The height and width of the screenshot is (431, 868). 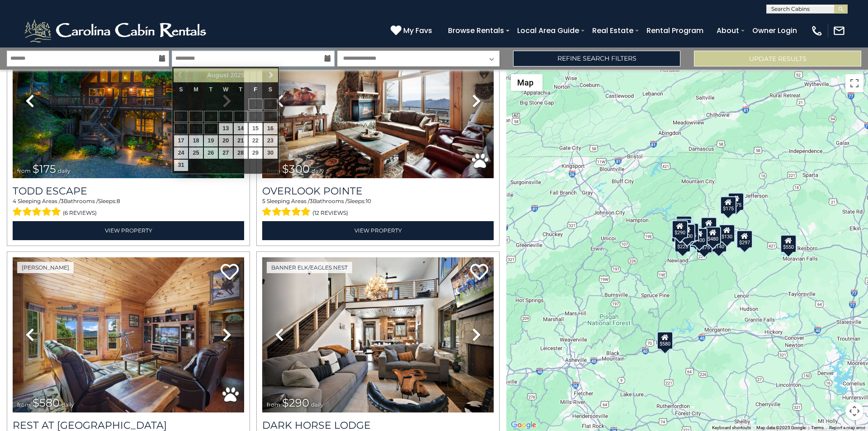 What do you see at coordinates (255, 128) in the screenshot?
I see `a: 15` at bounding box center [255, 128].